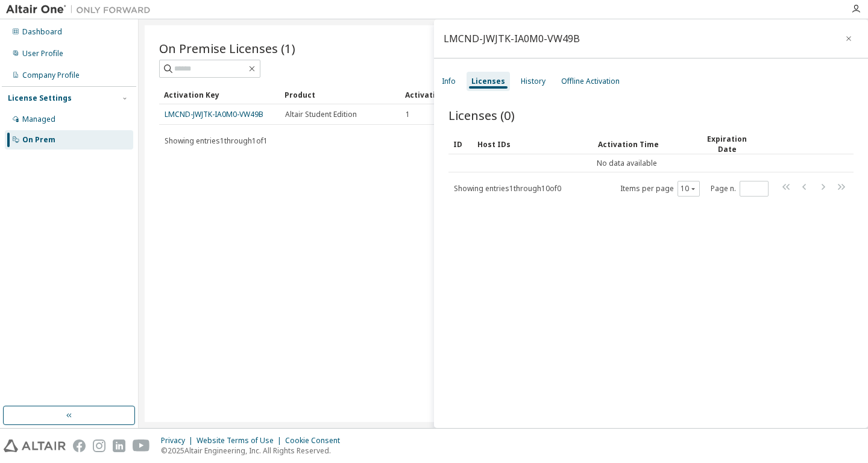 Image resolution: width=868 pixels, height=463 pixels. What do you see at coordinates (727, 144) in the screenshot?
I see `div: Expiration Date` at bounding box center [727, 144].